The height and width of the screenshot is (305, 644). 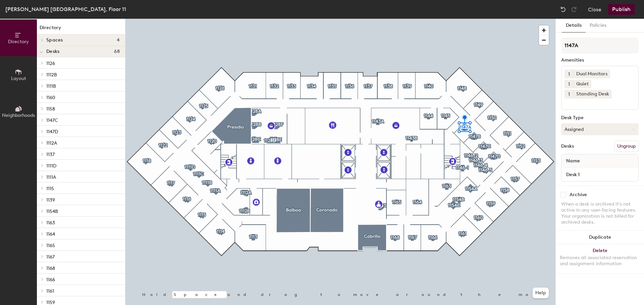 What do you see at coordinates (592, 74) in the screenshot?
I see `div: Dual Monitors` at bounding box center [592, 74].